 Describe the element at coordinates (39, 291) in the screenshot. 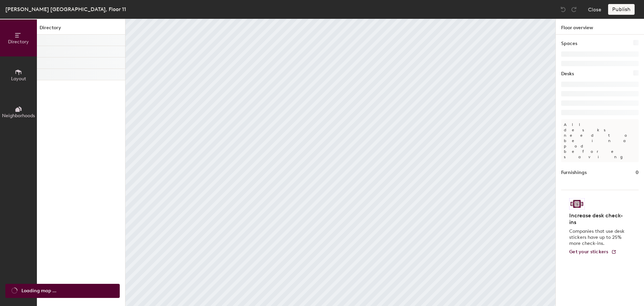

I see `span: Loading map ...` at that location.